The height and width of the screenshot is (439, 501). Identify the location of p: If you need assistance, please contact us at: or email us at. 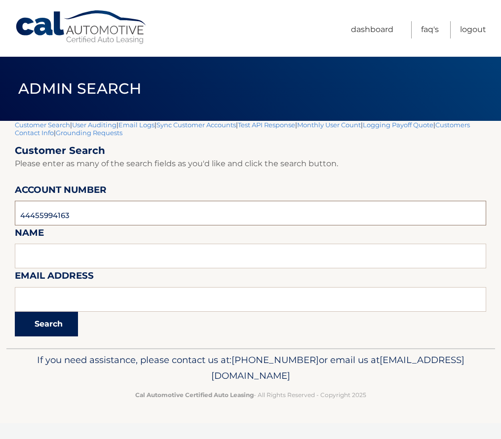
(251, 368).